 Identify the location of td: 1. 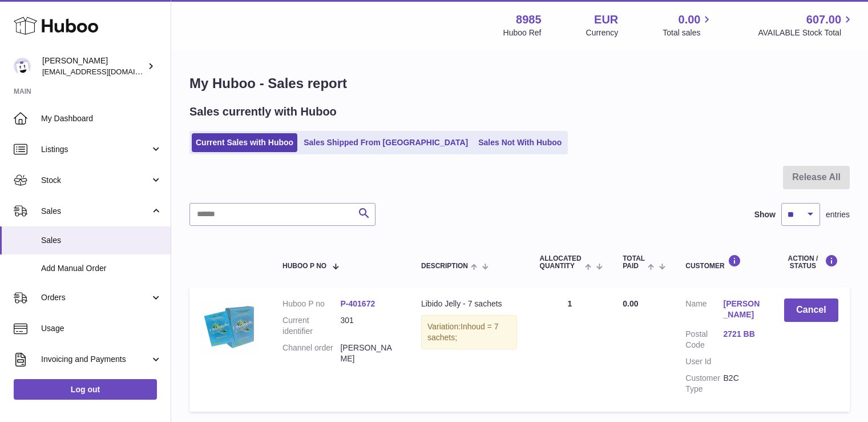
(570, 348).